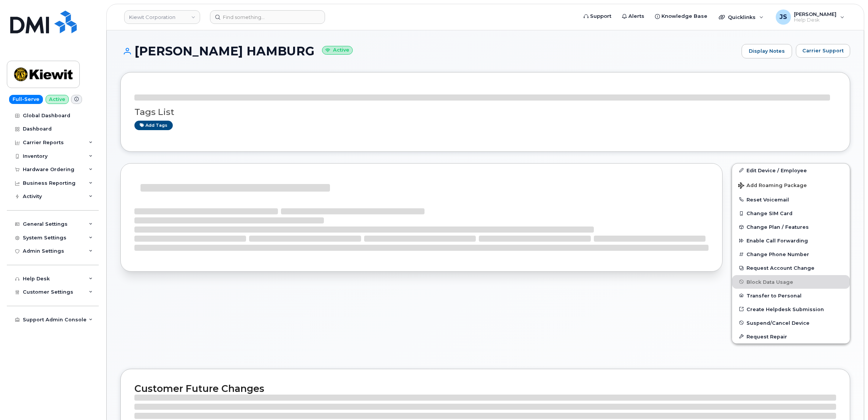 The width and height of the screenshot is (868, 420). Describe the element at coordinates (791, 337) in the screenshot. I see `button: Request Repair` at that location.